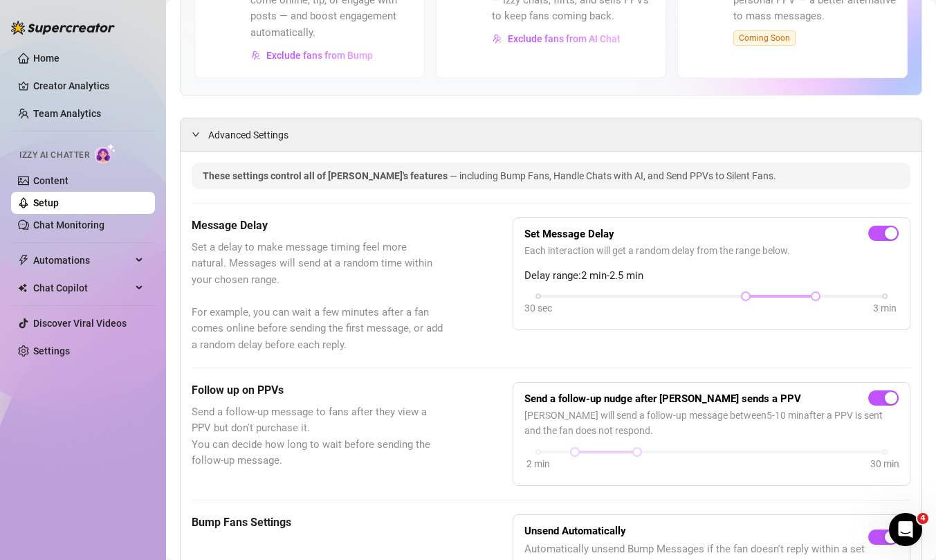 This screenshot has height=560, width=936. Describe the element at coordinates (319, 55) in the screenshot. I see `span: Exclude fans from Bump` at that location.